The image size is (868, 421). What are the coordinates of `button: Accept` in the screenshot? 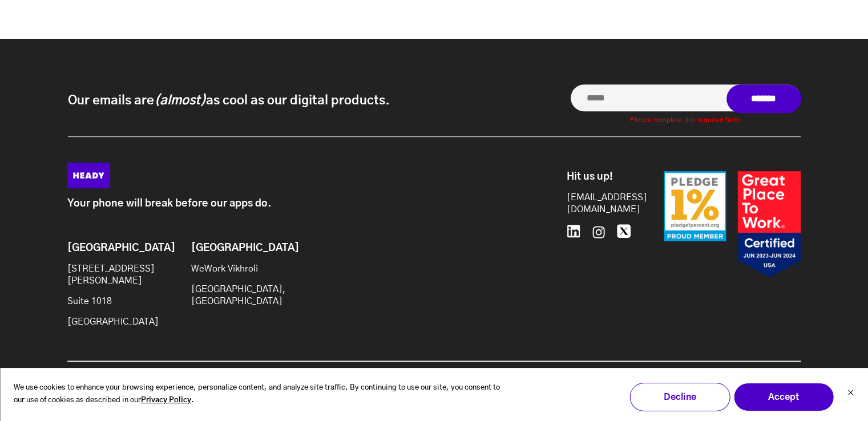 It's located at (783, 397).